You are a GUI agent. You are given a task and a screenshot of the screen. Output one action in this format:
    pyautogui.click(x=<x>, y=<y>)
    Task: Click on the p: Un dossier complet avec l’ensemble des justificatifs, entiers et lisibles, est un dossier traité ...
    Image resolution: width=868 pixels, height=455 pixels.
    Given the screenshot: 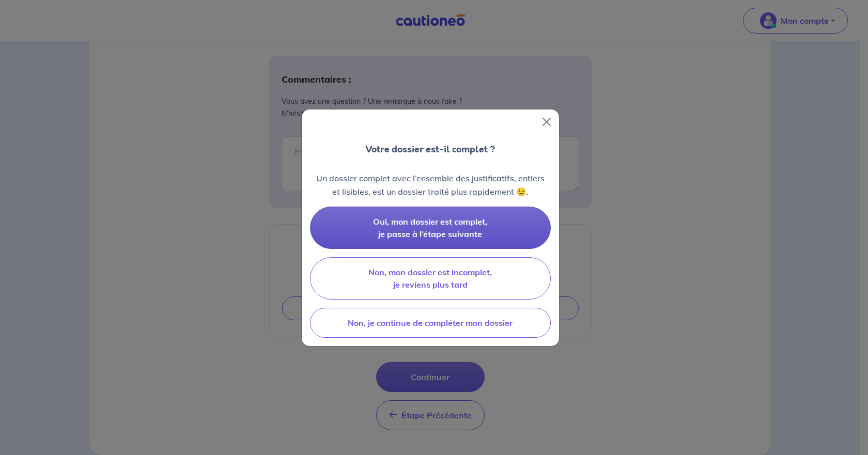 What is the action you would take?
    pyautogui.click(x=431, y=185)
    